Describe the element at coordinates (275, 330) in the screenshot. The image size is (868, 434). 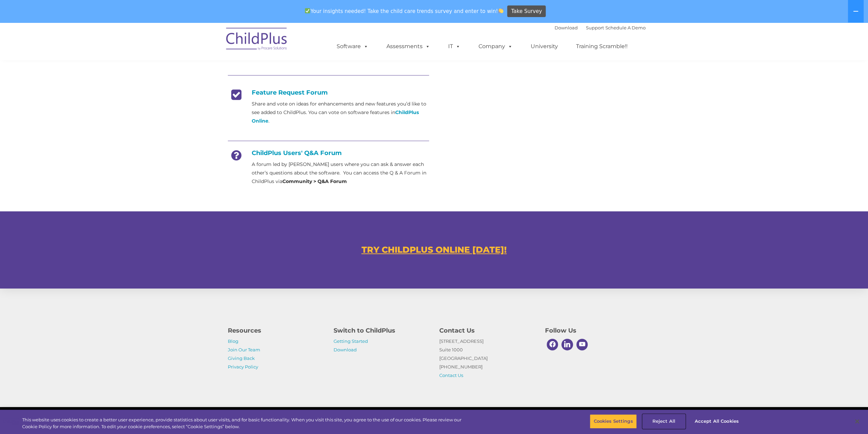
I see `h4: Resources` at that location.